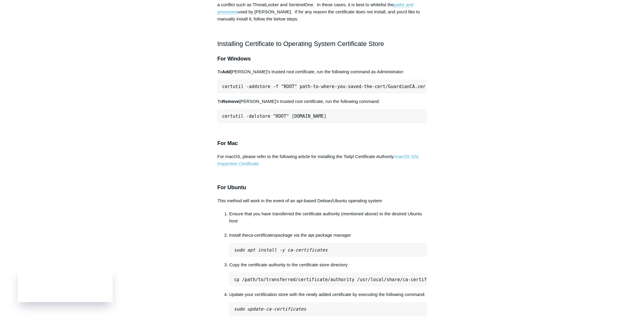 This screenshot has height=320, width=644. What do you see at coordinates (322, 160) in the screenshot?
I see `p: For macOS, please refer to the following article for installing the Todyl Certificate Authority:` at bounding box center [322, 160].